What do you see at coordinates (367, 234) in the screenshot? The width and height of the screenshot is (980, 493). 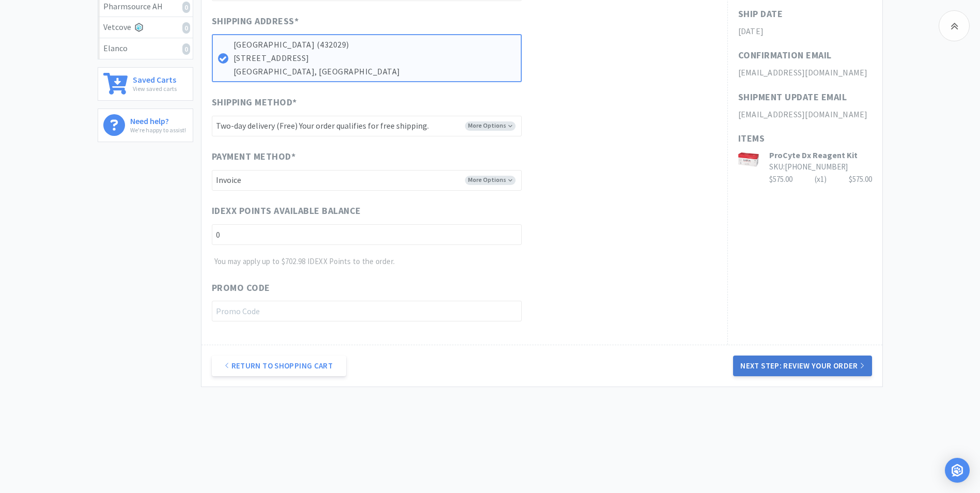 I see `input: IDEXX Points` at bounding box center [367, 234].